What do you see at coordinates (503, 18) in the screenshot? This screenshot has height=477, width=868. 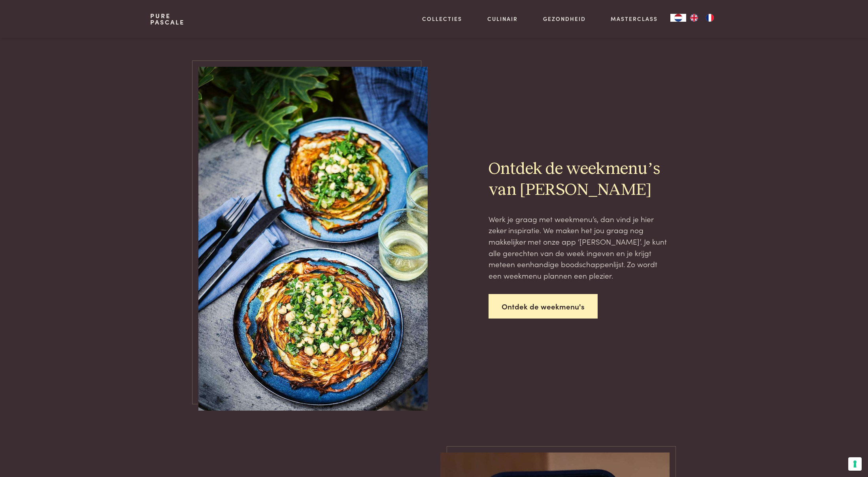 I see `a: Culinair` at bounding box center [503, 18].